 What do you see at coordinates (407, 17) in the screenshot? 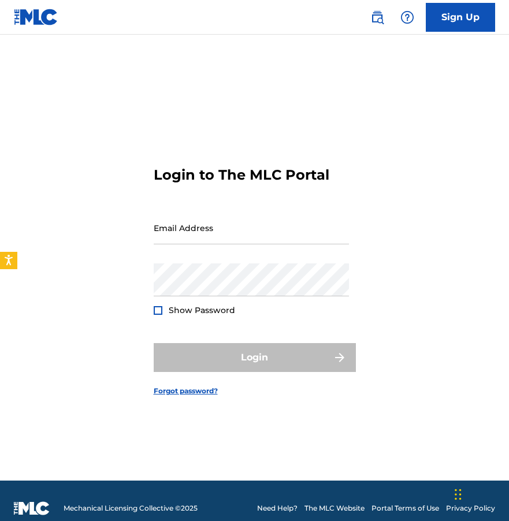
I see `div: Help` at bounding box center [407, 17].